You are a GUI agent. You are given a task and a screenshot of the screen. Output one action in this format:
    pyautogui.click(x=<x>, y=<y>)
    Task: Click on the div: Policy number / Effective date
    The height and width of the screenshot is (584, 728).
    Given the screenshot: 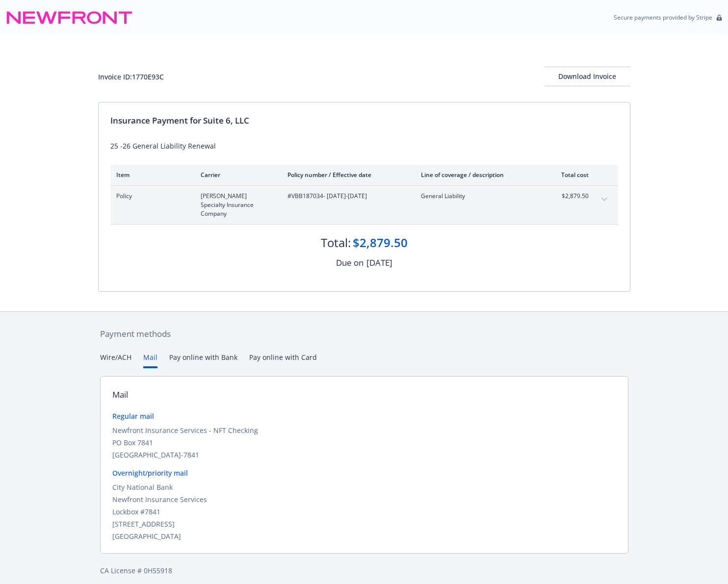 What is the action you would take?
    pyautogui.click(x=346, y=174)
    